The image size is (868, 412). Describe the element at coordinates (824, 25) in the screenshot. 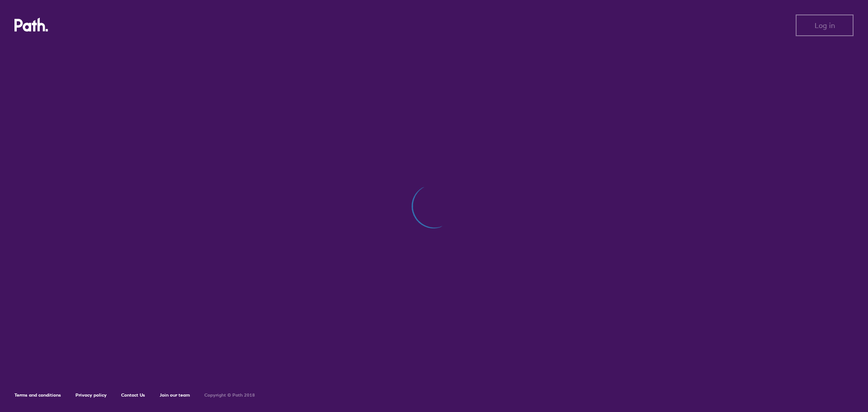

I see `span: Log in` at that location.